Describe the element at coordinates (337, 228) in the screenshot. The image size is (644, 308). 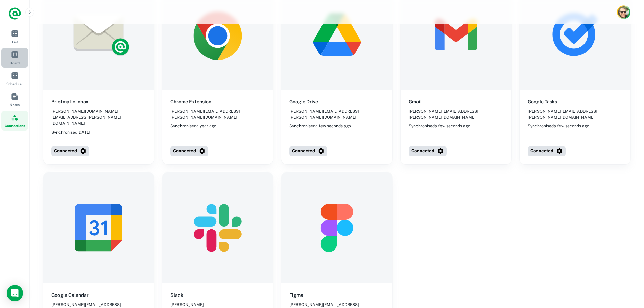
I see `img: Figma` at that location.